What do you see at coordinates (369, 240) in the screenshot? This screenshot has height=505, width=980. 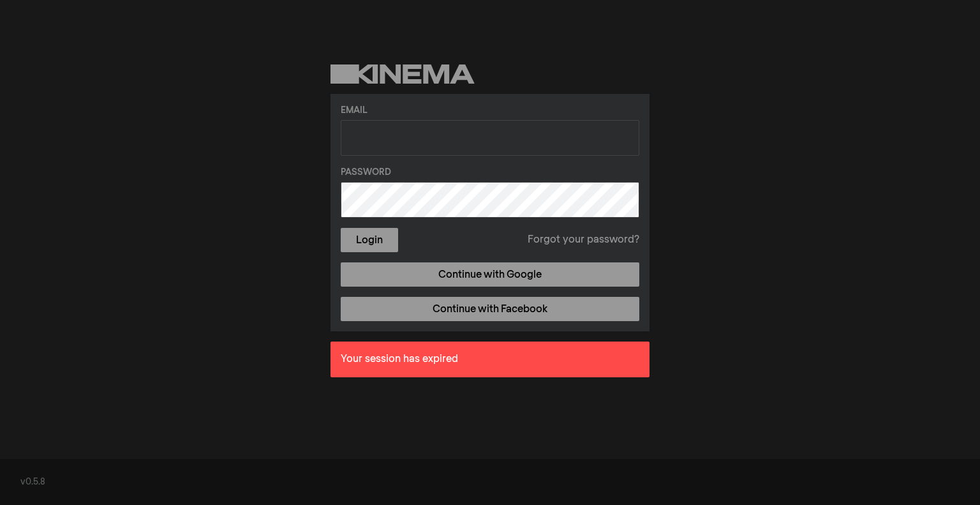 I see `button: Login` at bounding box center [369, 240].